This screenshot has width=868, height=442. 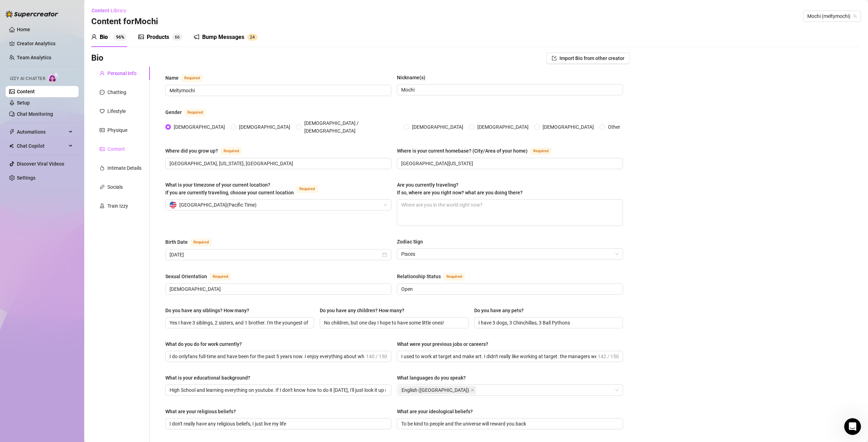 What do you see at coordinates (393, 323) in the screenshot?
I see `input: Do you have any children? How many?` at bounding box center [393, 323].